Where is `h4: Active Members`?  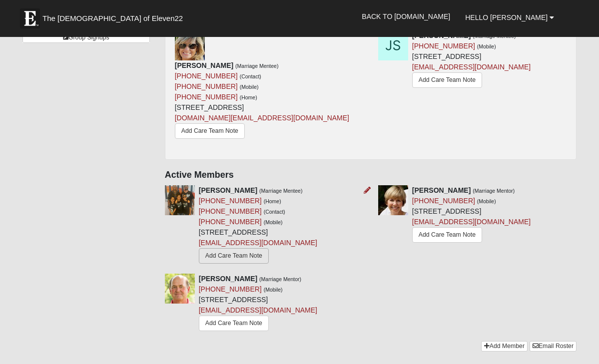
h4: Active Members is located at coordinates (371, 175).